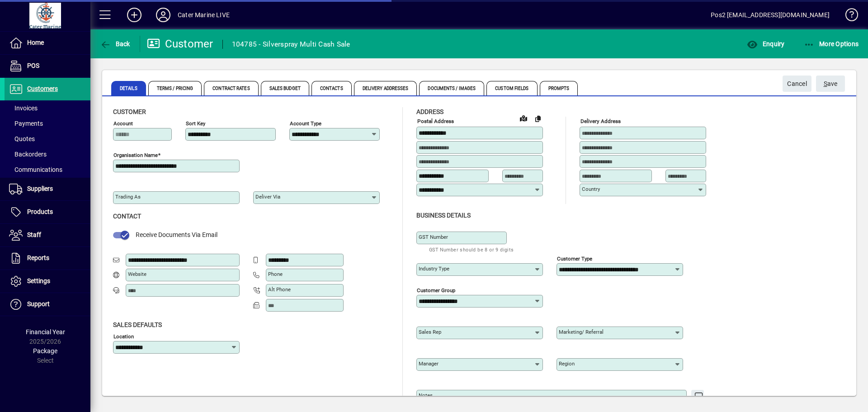 This screenshot has height=412, width=868. What do you see at coordinates (138, 325) in the screenshot?
I see `span: Sales defaults` at bounding box center [138, 325].